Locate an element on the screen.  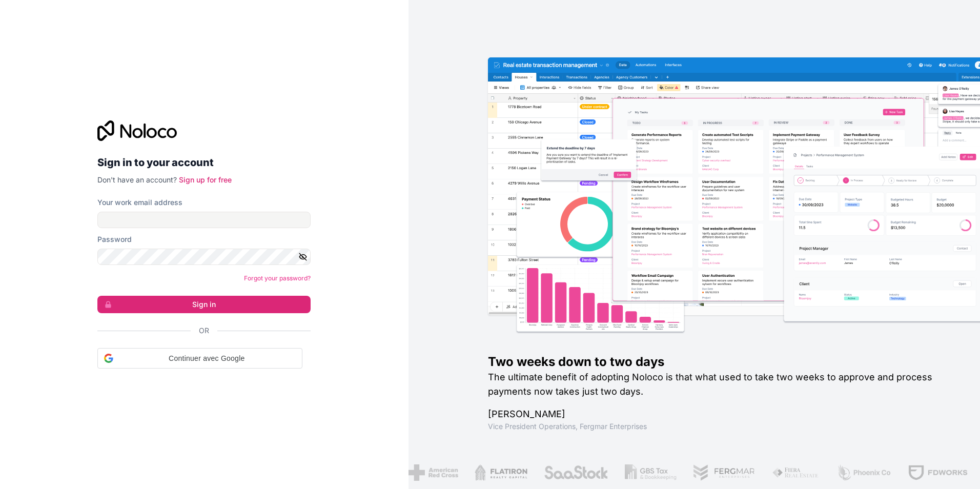
h2: Sign in to your account is located at coordinates (204, 162).